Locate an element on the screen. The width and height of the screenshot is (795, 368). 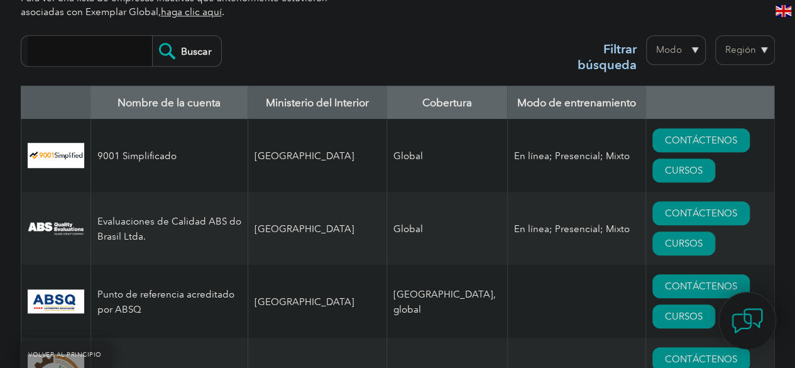
img: 37c9c059-616f-eb11-a812-002248153038-logo.png is located at coordinates (56, 155).